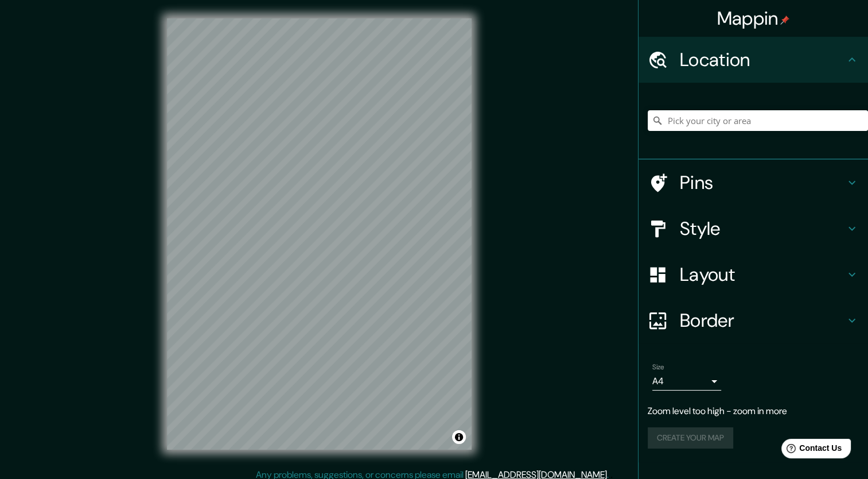 The height and width of the screenshot is (479, 868). Describe the element at coordinates (762, 182) in the screenshot. I see `h4: Pins` at that location.